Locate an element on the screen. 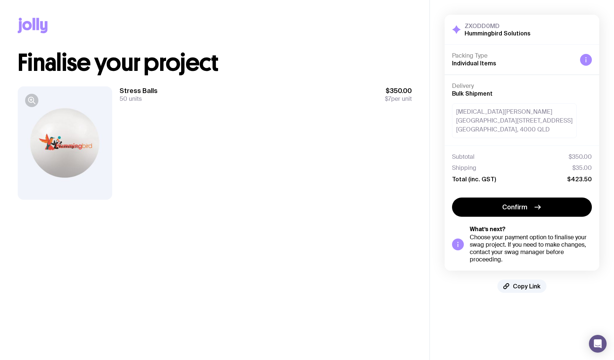  span: $35.00 is located at coordinates (582, 168).